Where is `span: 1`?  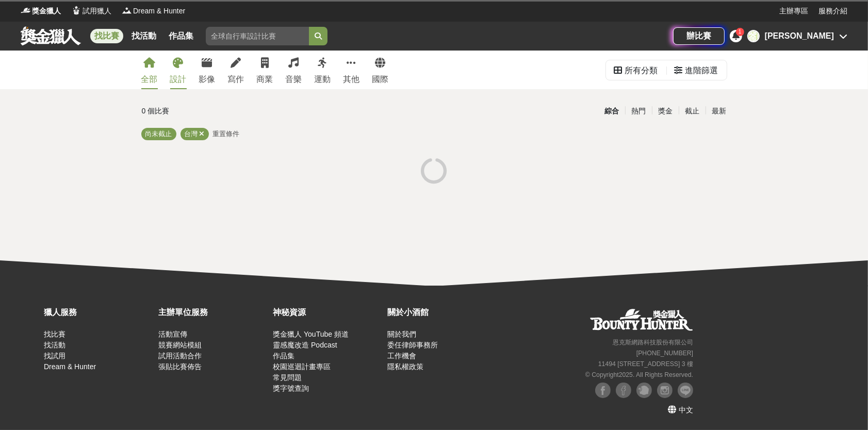 span: 1 is located at coordinates (740, 31).